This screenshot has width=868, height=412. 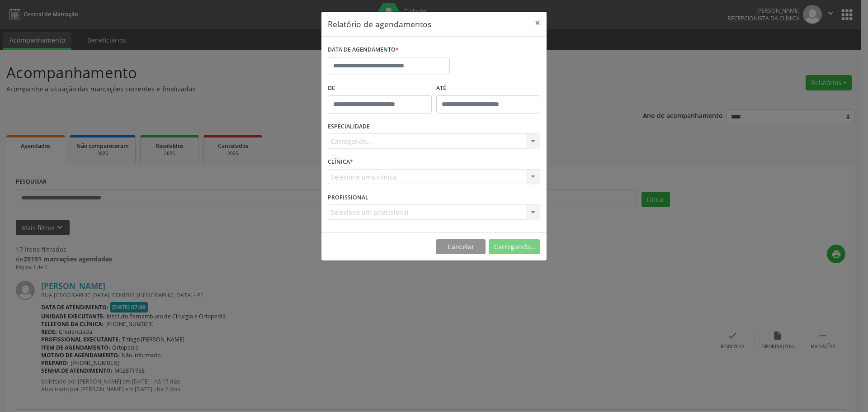 What do you see at coordinates (340, 162) in the screenshot?
I see `label: CLÍNICA` at bounding box center [340, 162].